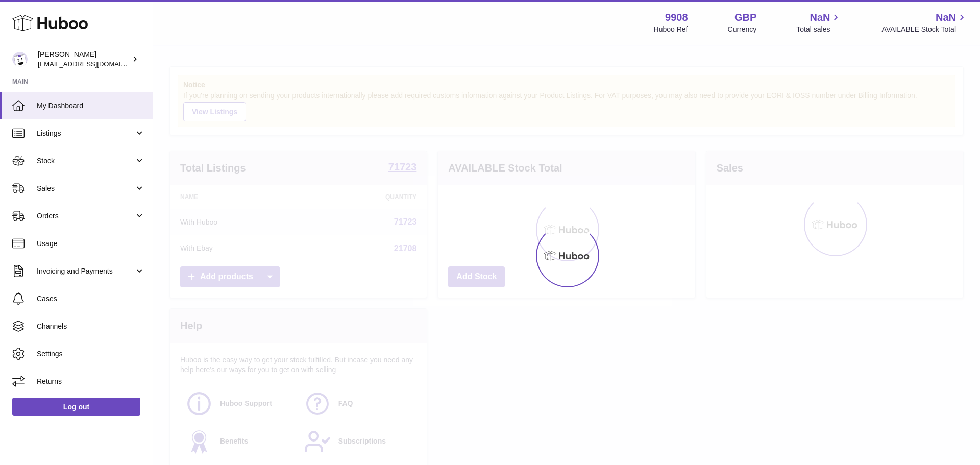 Image resolution: width=980 pixels, height=465 pixels. What do you see at coordinates (20, 59) in the screenshot?
I see `img: internalAdmin-9908@internal.huboo.com` at bounding box center [20, 59].